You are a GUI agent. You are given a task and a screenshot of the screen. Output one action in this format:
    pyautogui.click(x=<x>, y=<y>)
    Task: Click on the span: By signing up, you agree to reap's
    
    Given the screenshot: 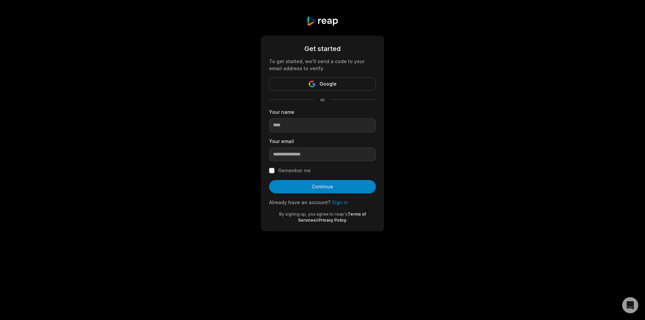 What is the action you would take?
    pyautogui.click(x=313, y=214)
    